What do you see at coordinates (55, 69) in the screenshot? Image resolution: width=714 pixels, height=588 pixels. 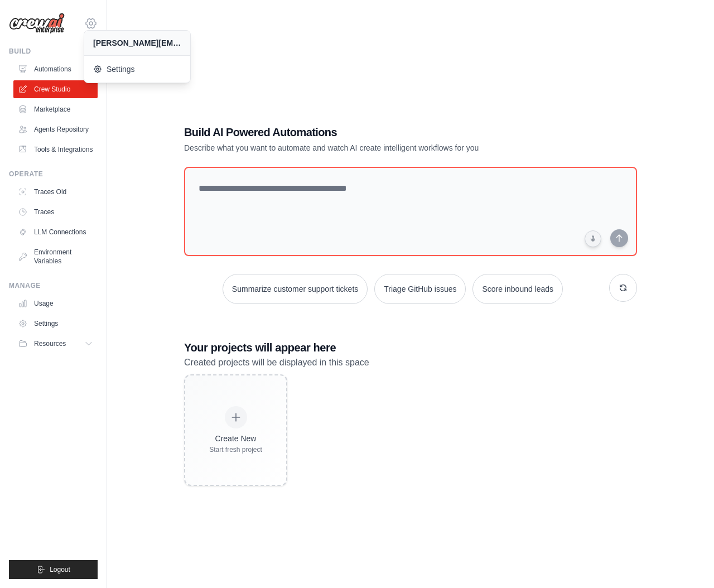 I see `a: Automations` at bounding box center [55, 69].